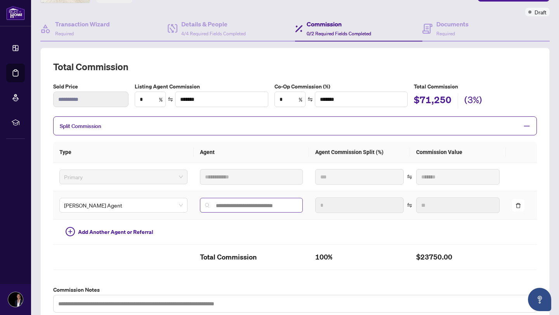 This screenshot has width=559, height=315. I want to click on label: Co-Op Commission (%), so click(341, 87).